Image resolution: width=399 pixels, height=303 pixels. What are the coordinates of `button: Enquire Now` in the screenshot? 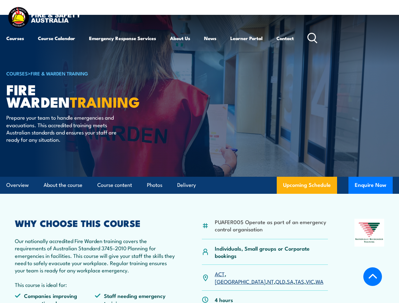 It's located at (370, 185).